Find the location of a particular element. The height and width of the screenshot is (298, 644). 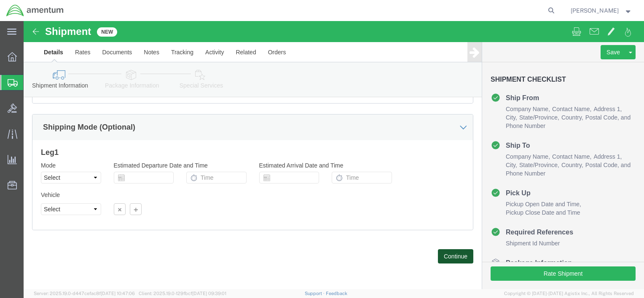

a: Feedback is located at coordinates (336, 293).